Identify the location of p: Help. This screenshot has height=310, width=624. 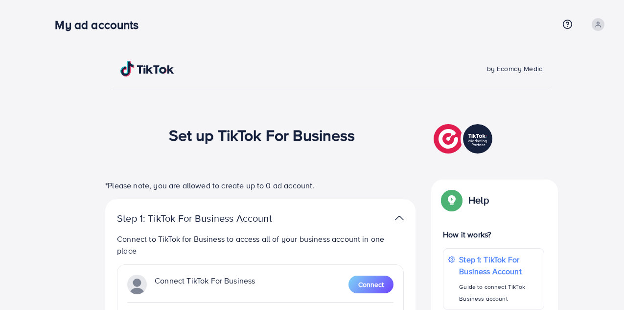
(479, 200).